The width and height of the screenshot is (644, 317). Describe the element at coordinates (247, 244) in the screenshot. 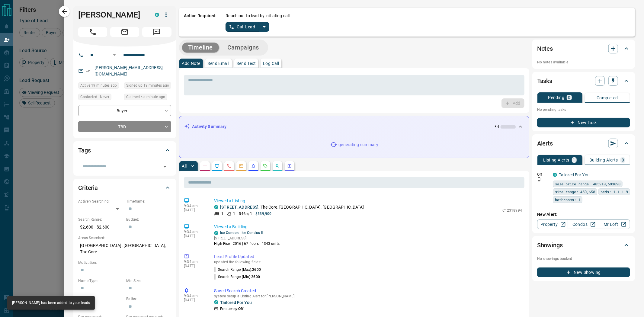

I see `p: High-Rise | 2016 | 67 floors | 1343 units` at that location.